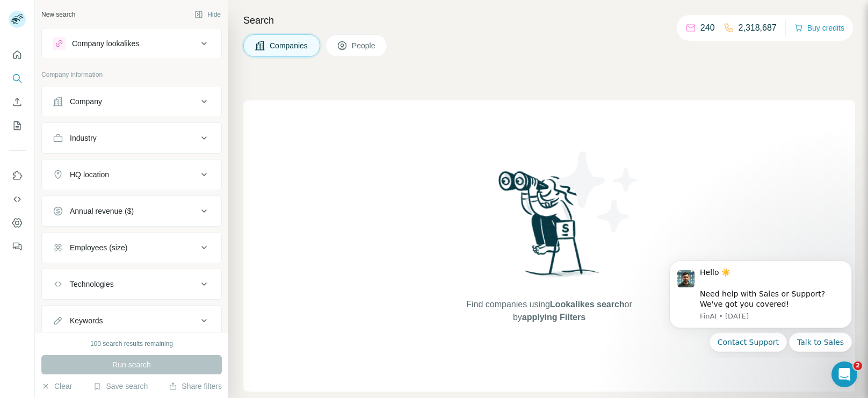 This screenshot has height=398, width=868. Describe the element at coordinates (118, 37) in the screenshot. I see `div: Message content` at that location.